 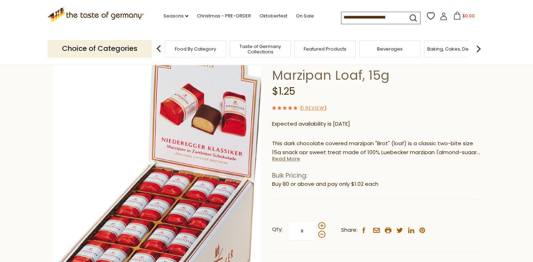 What do you see at coordinates (100, 48) in the screenshot?
I see `p: Choice of Categories` at bounding box center [100, 48].